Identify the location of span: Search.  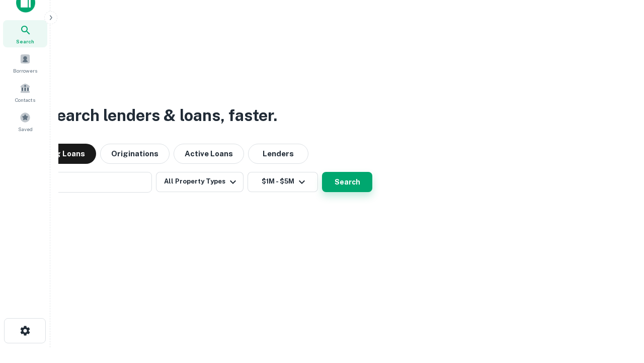
(25, 41).